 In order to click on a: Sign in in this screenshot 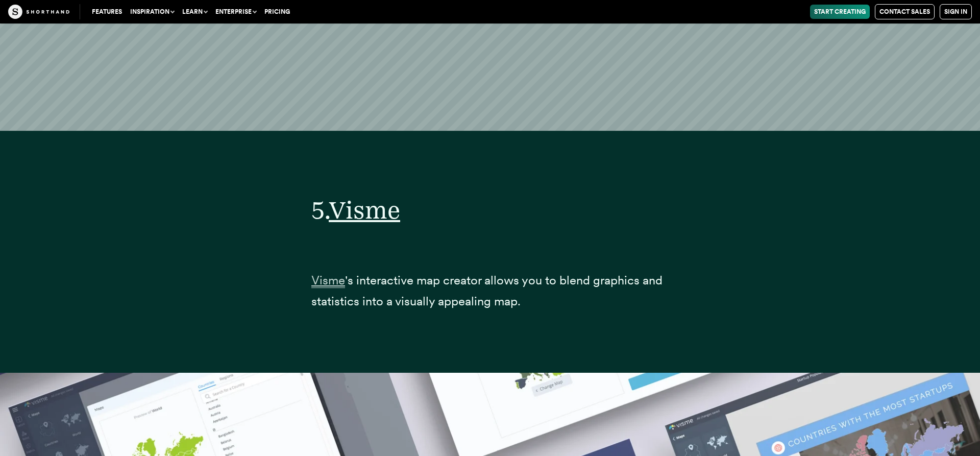, I will do `click(955, 12)`.